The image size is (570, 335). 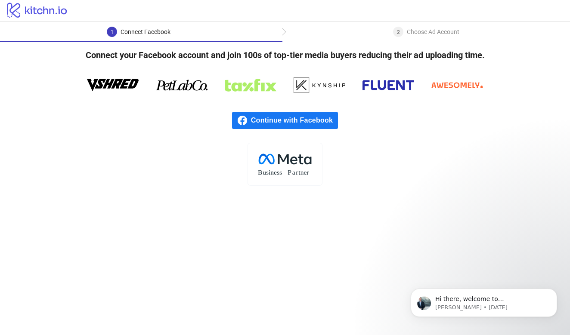 What do you see at coordinates (433, 32) in the screenshot?
I see `div: Choose Ad Account` at bounding box center [433, 32].